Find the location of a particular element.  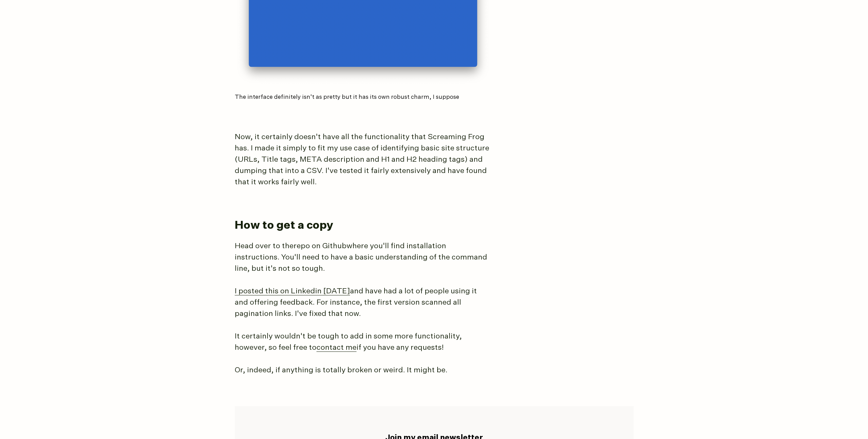

p: The interface definitely isn't as pretty but it has its own robust charm, I suppose is located at coordinates (363, 97).